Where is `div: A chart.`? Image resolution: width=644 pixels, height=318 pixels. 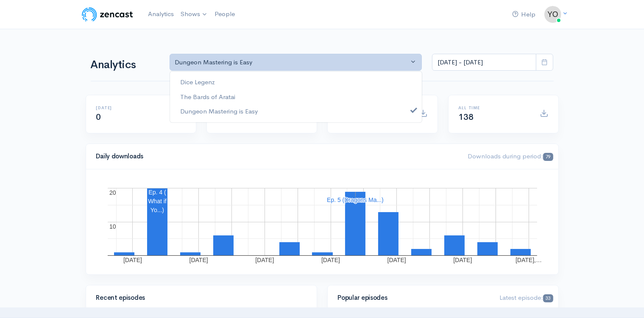 div: A chart. is located at coordinates (322, 222).